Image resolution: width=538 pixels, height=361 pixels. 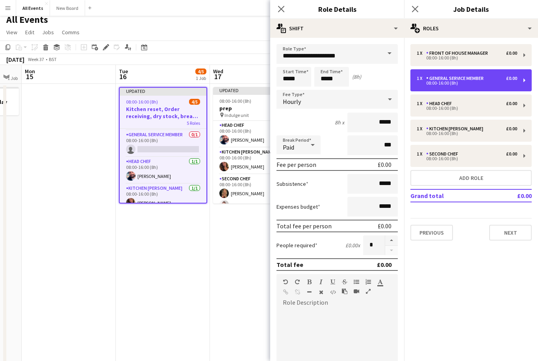 I want to click on div: Head Chef, so click(x=440, y=104).